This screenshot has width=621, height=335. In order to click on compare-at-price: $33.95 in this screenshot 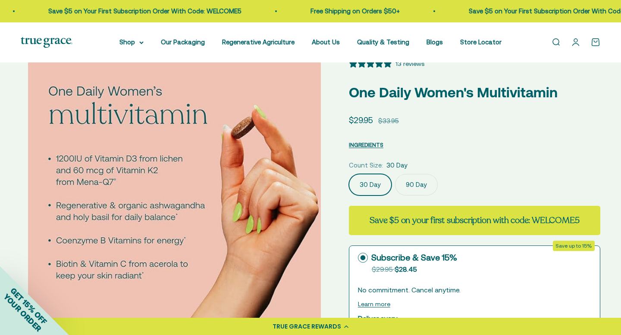, I will do `click(388, 121)`.